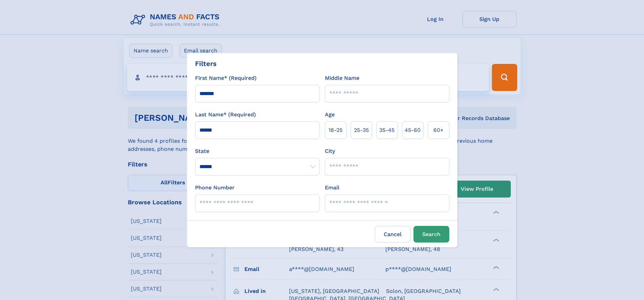  Describe the element at coordinates (393, 234) in the screenshot. I see `label: Cancel` at that location.